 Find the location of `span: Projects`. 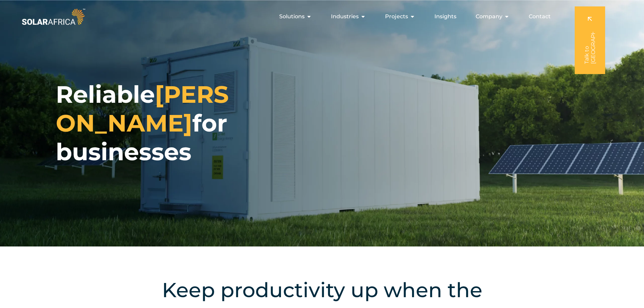

span: Projects is located at coordinates (397, 16).